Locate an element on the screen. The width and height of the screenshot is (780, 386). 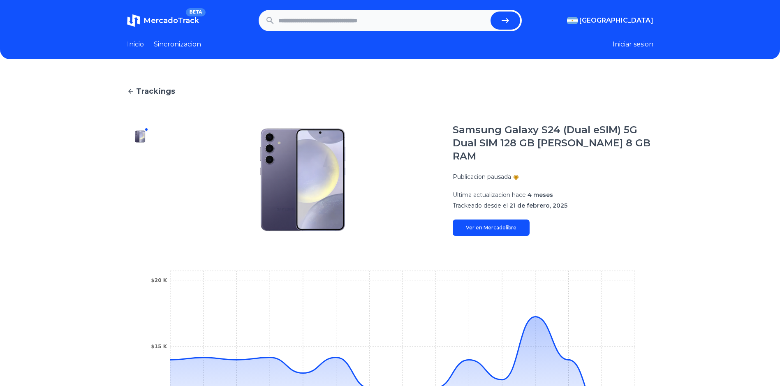
img: MercadoTrack is located at coordinates (134, 21).